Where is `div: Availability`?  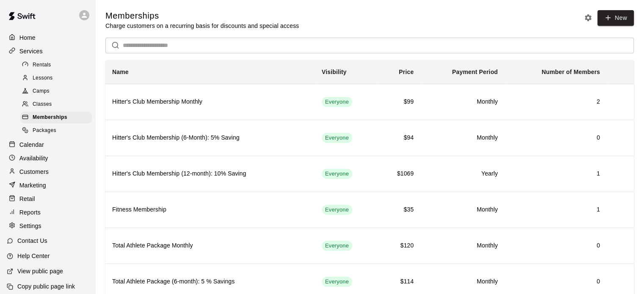 div: Availability is located at coordinates (47, 159).